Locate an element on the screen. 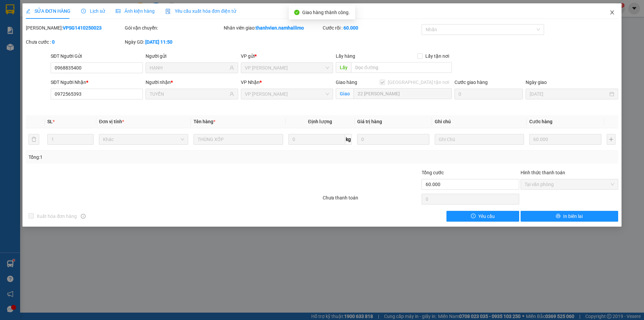  span: VP Nhận is located at coordinates (250, 82).